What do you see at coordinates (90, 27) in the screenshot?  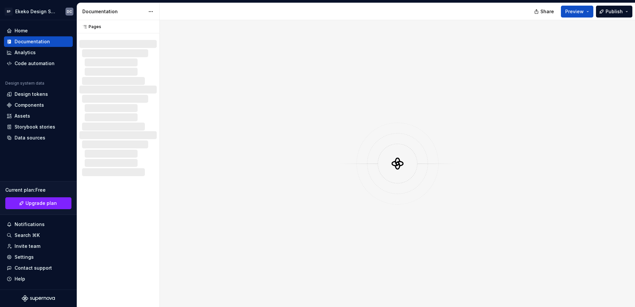 I see `div: Pages` at bounding box center [90, 27].